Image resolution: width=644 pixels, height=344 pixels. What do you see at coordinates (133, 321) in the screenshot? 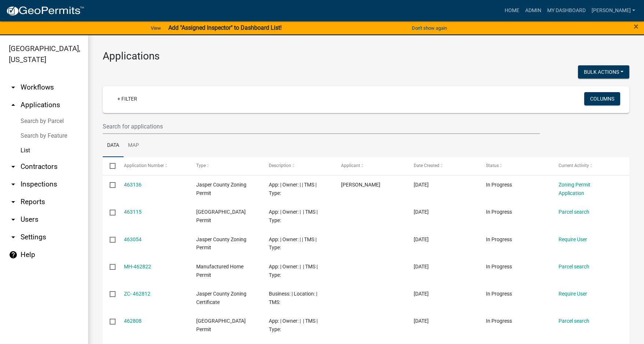
I see `a: 462808` at bounding box center [133, 321].